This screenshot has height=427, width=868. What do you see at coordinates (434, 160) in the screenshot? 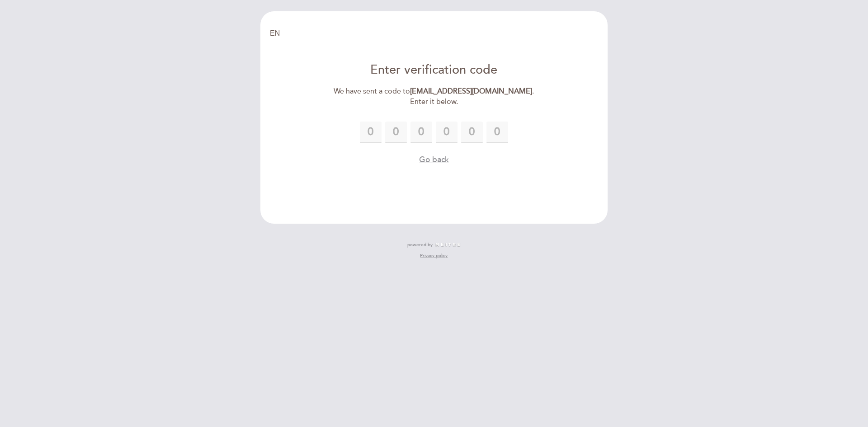
I see `button: Go back` at bounding box center [434, 160].